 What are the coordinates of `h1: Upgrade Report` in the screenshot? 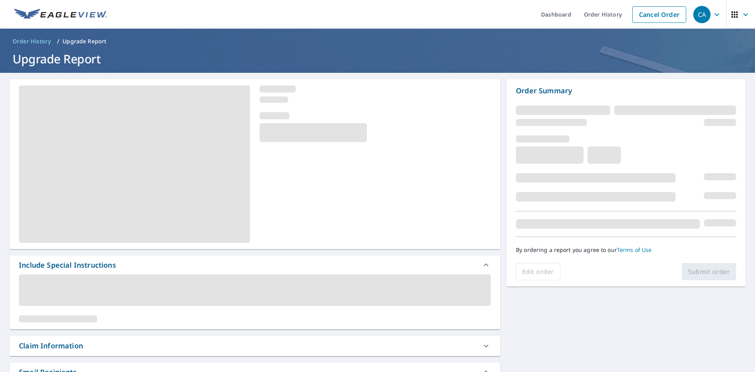 It's located at (378, 59).